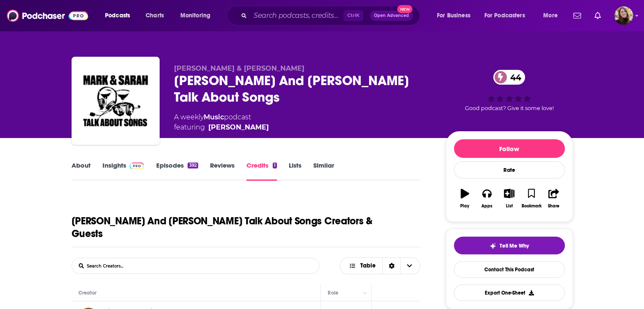 The image size is (644, 309). I want to click on h1: Mark And Sarah Talk About Songs Creators & Guests, so click(239, 227).